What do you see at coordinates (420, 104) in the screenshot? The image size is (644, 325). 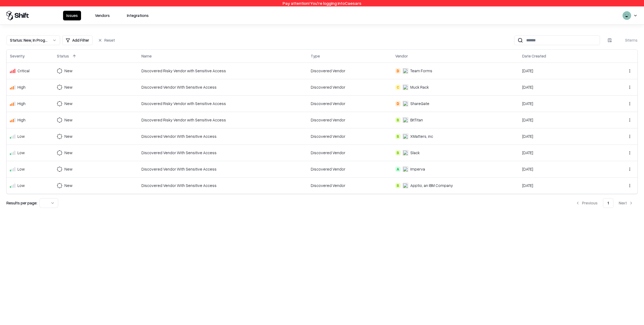 I see `div: ShareGate` at bounding box center [420, 104].